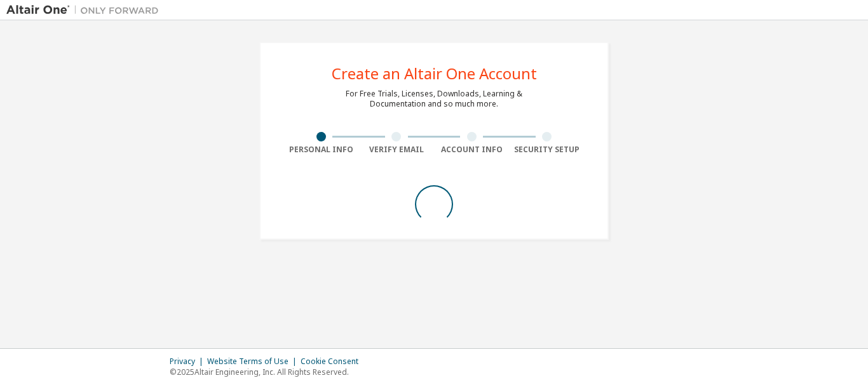 The width and height of the screenshot is (868, 385). What do you see at coordinates (434, 74) in the screenshot?
I see `div: Create an Altair One Account` at bounding box center [434, 74].